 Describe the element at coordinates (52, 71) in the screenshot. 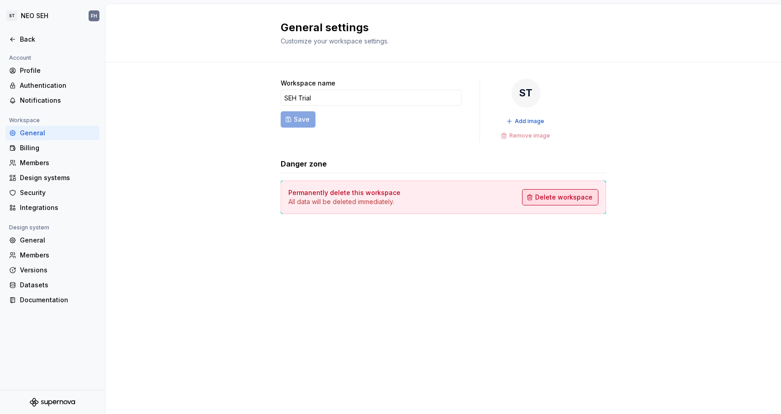

I see `a: Profile` at that location.